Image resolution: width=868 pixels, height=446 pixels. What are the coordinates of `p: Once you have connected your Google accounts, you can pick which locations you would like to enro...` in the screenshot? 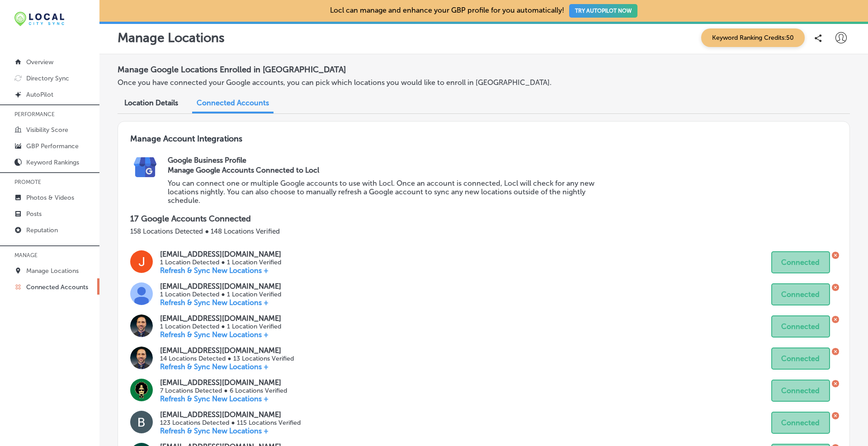 It's located at (355, 82).